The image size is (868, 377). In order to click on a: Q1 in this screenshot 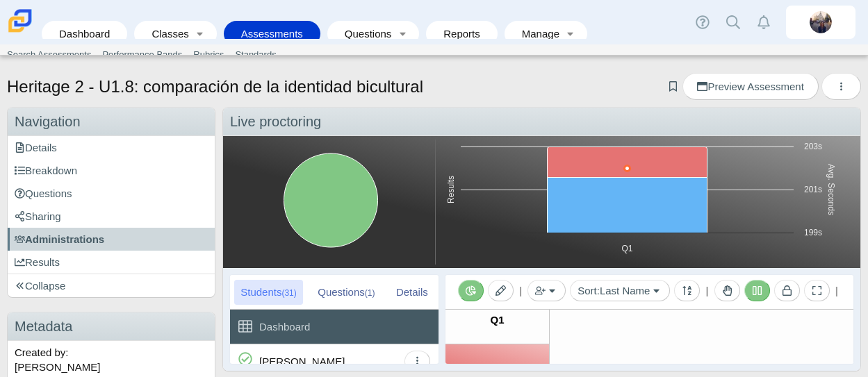, I will do `click(496, 326)`.